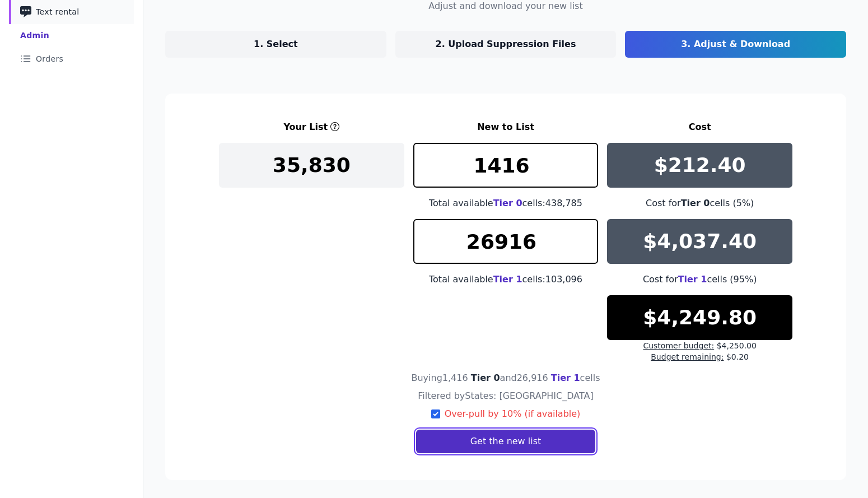  What do you see at coordinates (506, 378) in the screenshot?
I see `h4: Buying 1,416 and 26,916 cells` at bounding box center [506, 378].